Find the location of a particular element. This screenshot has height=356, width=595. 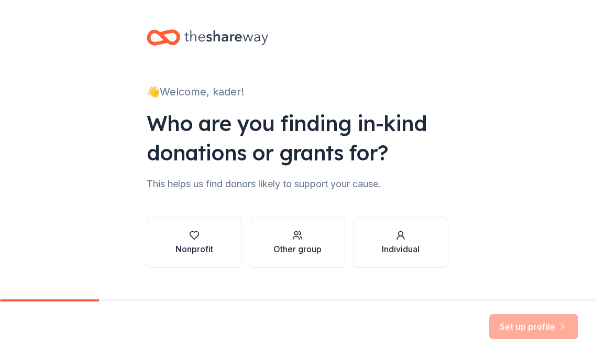

div: 👋 Welcome, kader! is located at coordinates (297, 92).